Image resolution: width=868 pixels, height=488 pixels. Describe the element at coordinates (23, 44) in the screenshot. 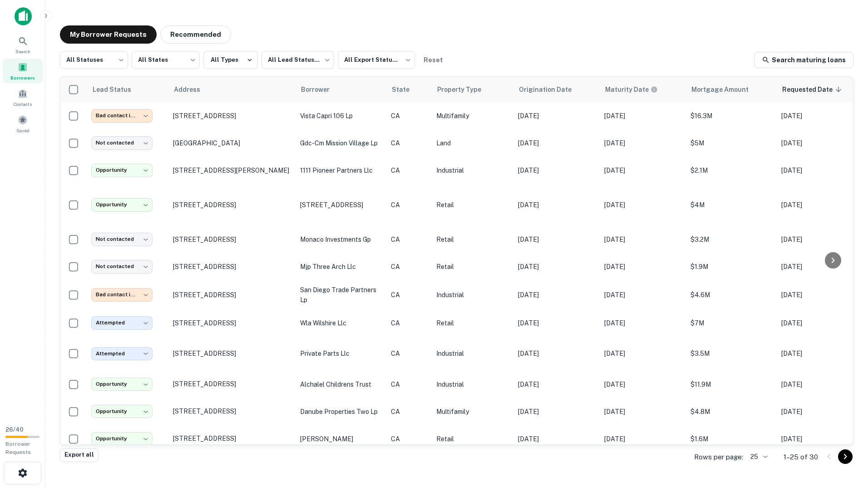

I see `a: Search` at that location.